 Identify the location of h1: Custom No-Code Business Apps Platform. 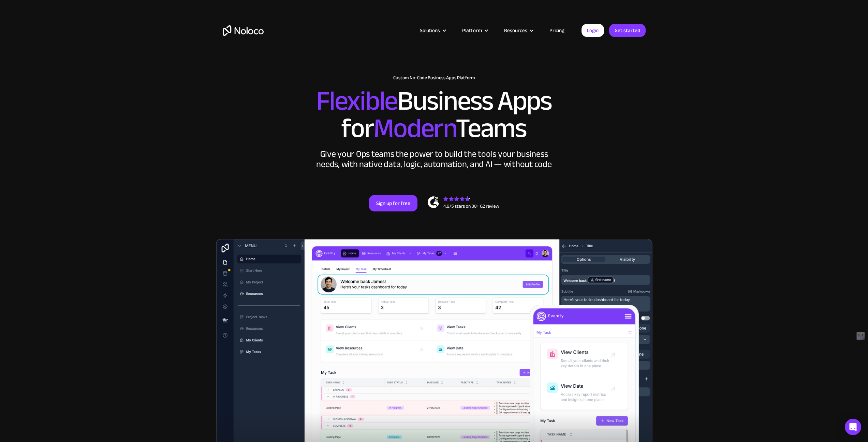
(434, 78).